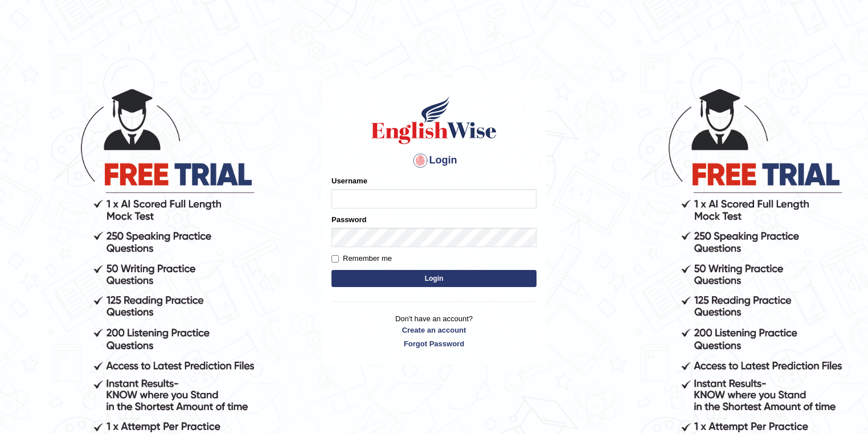  What do you see at coordinates (434, 331) in the screenshot?
I see `p: Don't have an account?` at bounding box center [434, 331].